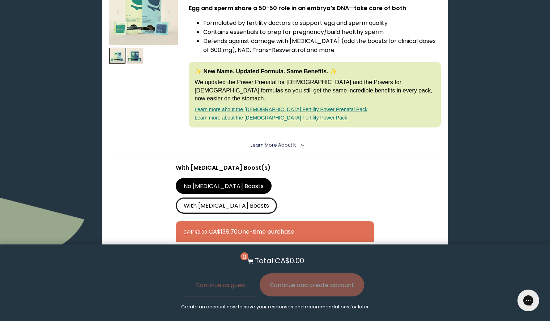 This screenshot has height=321, width=550. What do you see at coordinates (312, 285) in the screenshot?
I see `button: Continue and create account` at bounding box center [312, 285].